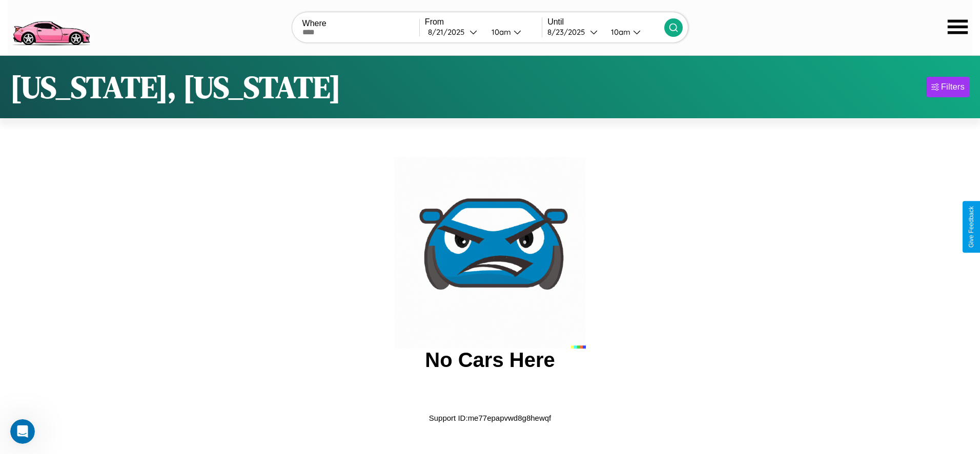  Describe the element at coordinates (952, 87) in the screenshot. I see `div: Filters` at that location.